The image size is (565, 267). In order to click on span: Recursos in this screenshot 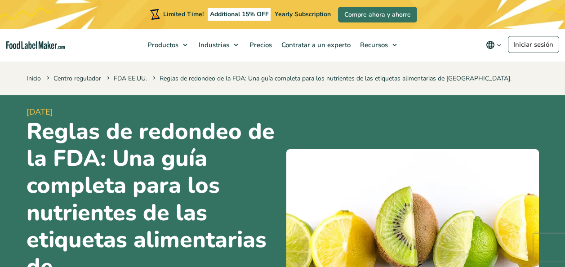, I will do `click(373, 45)`.